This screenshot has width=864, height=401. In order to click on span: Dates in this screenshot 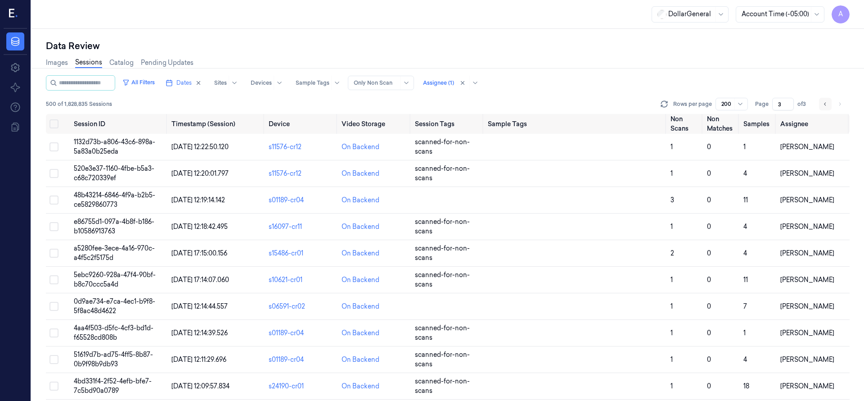, I will do `click(184, 83)`.